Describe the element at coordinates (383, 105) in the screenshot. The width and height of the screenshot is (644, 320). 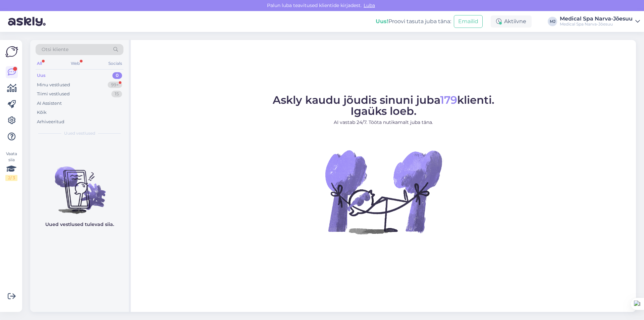
I see `span: Askly kaudu jõudis sinuni juba klienti. Igaüks loeb.` at that location.